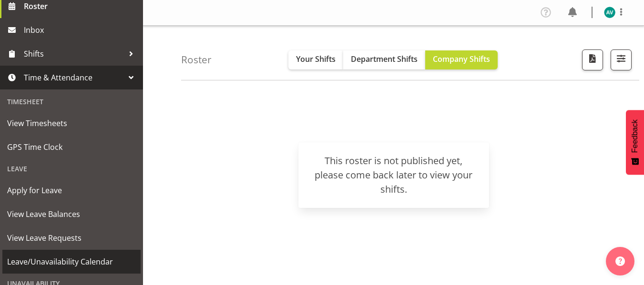  What do you see at coordinates (72, 214) in the screenshot?
I see `span: View Leave Balances` at bounding box center [72, 214].